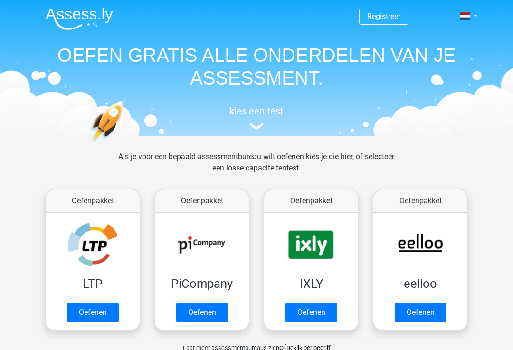 This screenshot has height=350, width=513. I want to click on div: Als je voor een bepaald assessmentbureau wilt oefenen kies je die hier, of selecteer een losse ca..., so click(256, 168).